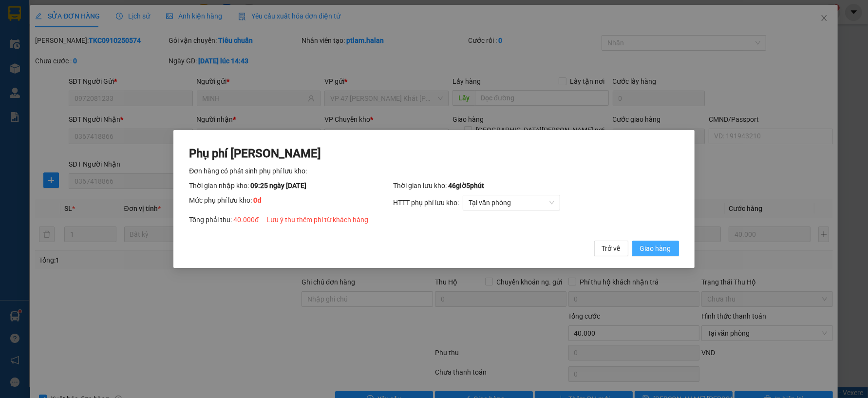 This screenshot has width=868, height=398. Describe the element at coordinates (317, 220) in the screenshot. I see `span: Lưu ý thu thêm phí từ khách hàng` at that location.